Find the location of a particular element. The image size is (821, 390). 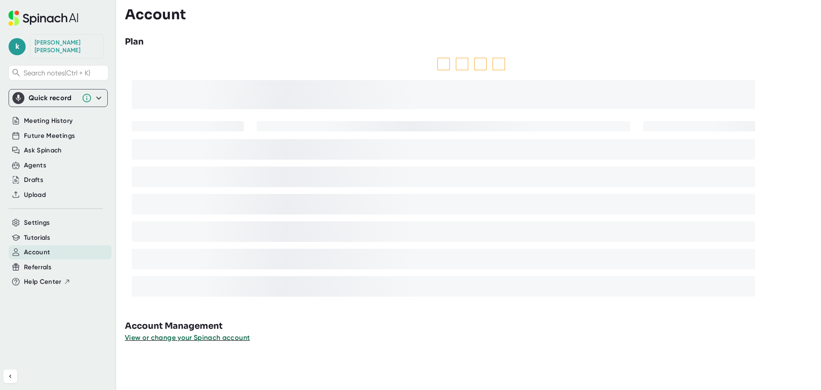

span: Account is located at coordinates (37, 252).